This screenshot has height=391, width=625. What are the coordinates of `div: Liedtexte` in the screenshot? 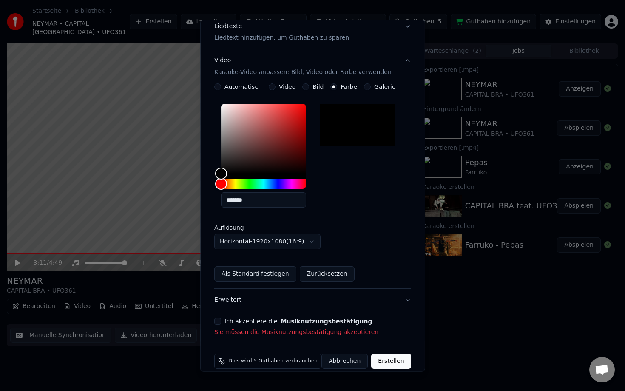 It's located at (228, 26).